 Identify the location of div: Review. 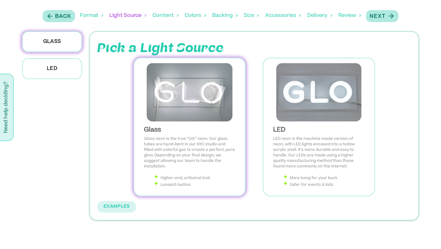
(350, 16).